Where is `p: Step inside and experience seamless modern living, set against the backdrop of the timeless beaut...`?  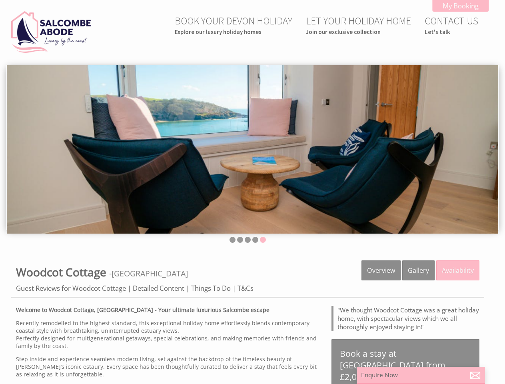 p: Step inside and experience seamless modern living, set against the backdrop of the timeless beaut... is located at coordinates (169, 366).